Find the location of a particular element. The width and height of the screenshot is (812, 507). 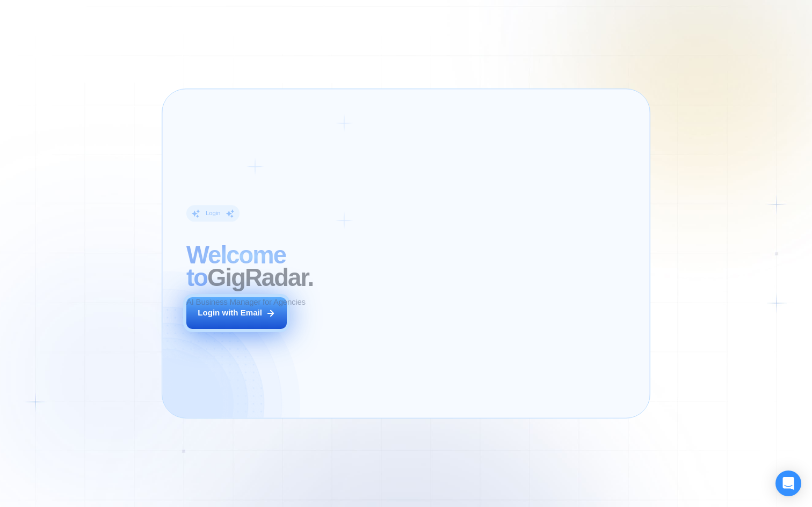

p: AI Business Manager for Agencies is located at coordinates (246, 303).